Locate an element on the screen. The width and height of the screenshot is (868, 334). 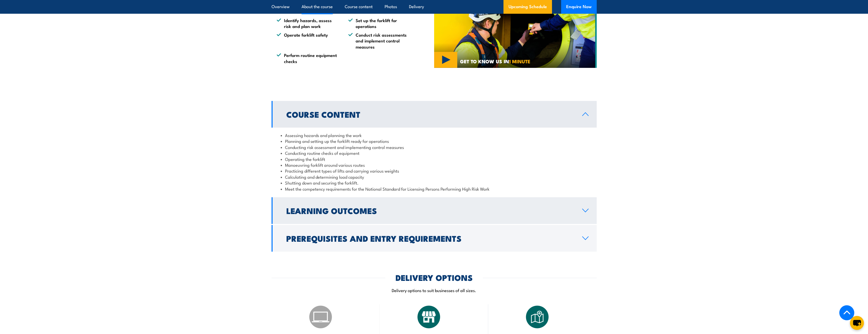
li: Perform routine equipment checks is located at coordinates (308, 58).